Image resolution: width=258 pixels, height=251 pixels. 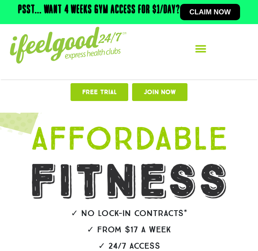 What do you see at coordinates (99, 92) in the screenshot?
I see `span: Free TRIAL` at bounding box center [99, 92].